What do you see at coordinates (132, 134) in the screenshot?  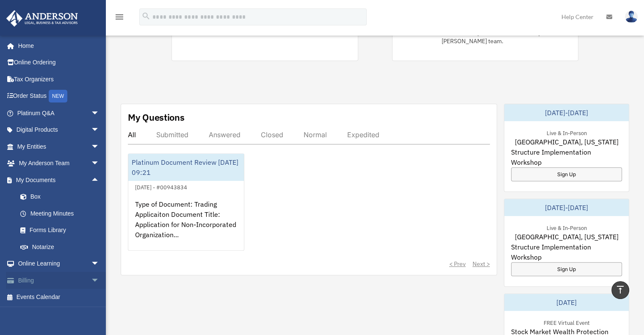 I see `div: All` at bounding box center [132, 134].